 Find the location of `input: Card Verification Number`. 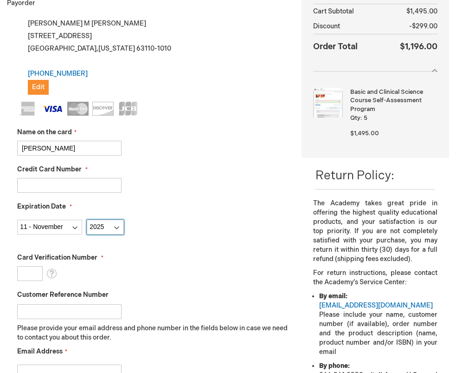

input: Card Verification Number is located at coordinates (30, 273).